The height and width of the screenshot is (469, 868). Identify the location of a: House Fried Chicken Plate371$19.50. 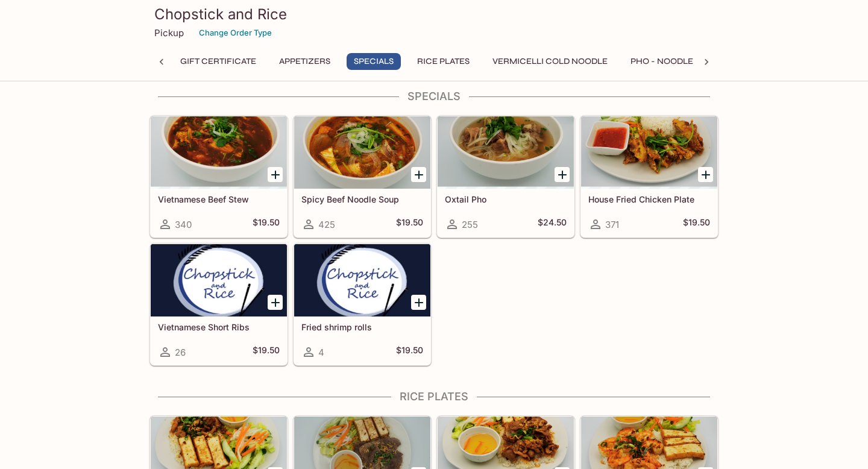
(649, 177).